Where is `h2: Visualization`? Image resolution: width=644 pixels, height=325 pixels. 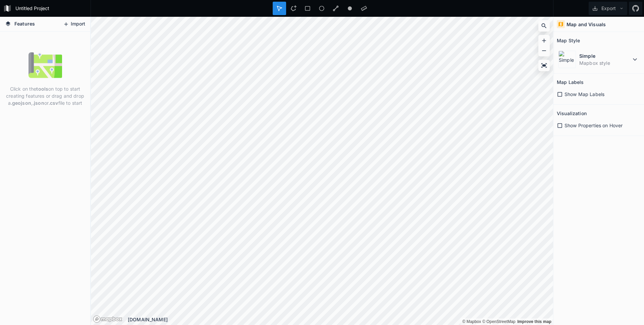
h2: Visualization is located at coordinates (571, 113).